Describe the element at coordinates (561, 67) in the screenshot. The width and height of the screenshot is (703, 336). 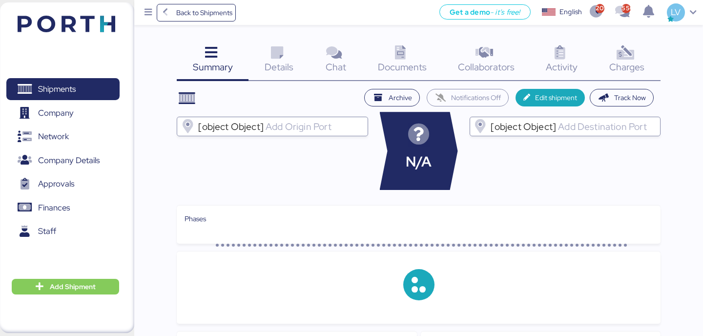
I see `span: Activity` at that location.